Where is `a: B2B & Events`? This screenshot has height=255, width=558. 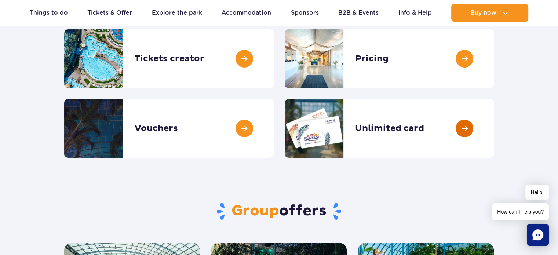
a: B2B & Events is located at coordinates (358, 13).